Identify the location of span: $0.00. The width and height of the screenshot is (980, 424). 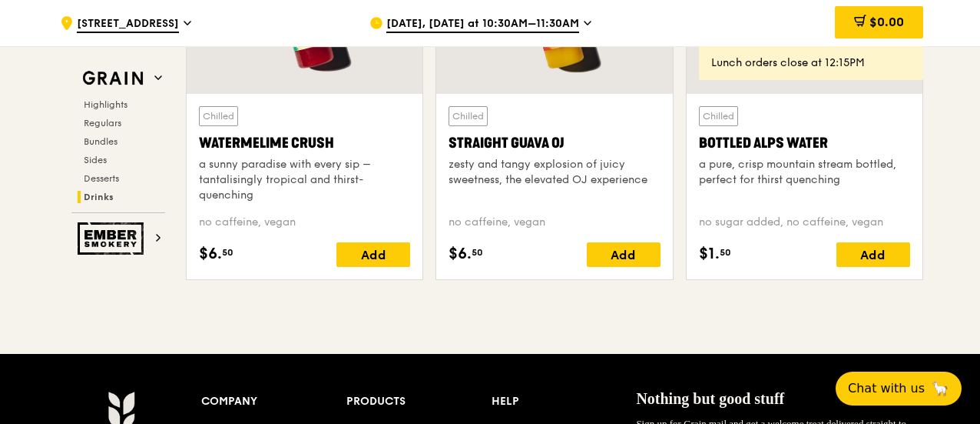
(886, 22).